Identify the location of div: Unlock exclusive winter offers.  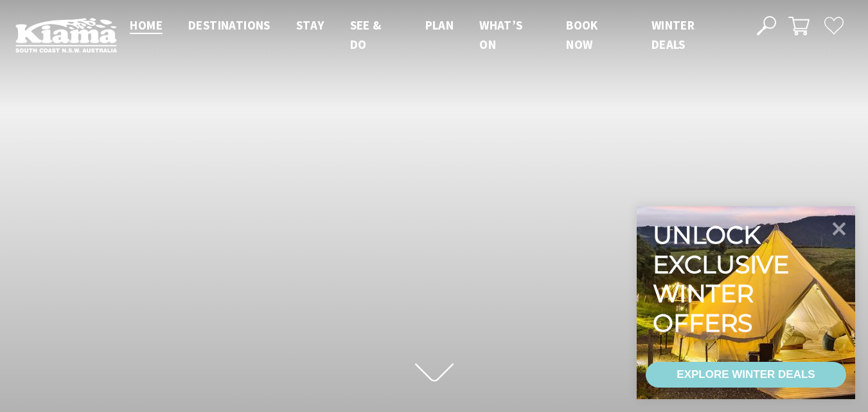
(723, 278).